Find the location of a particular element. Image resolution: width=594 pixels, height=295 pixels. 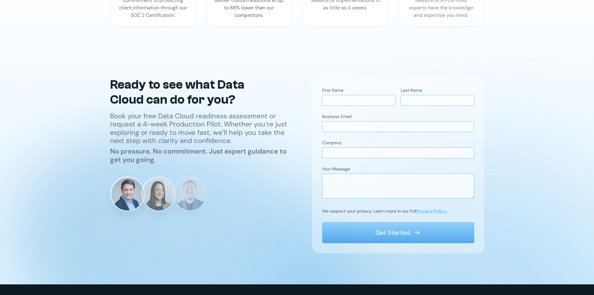

button: Get Started is located at coordinates (398, 232).